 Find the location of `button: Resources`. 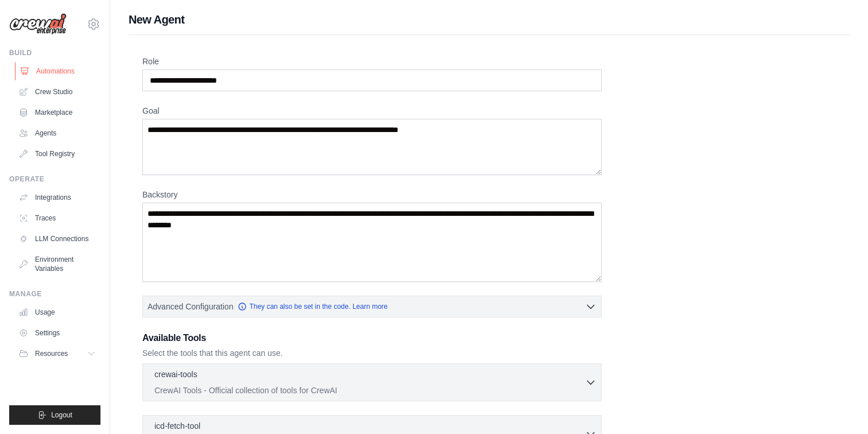

button: Resources is located at coordinates (57, 354).